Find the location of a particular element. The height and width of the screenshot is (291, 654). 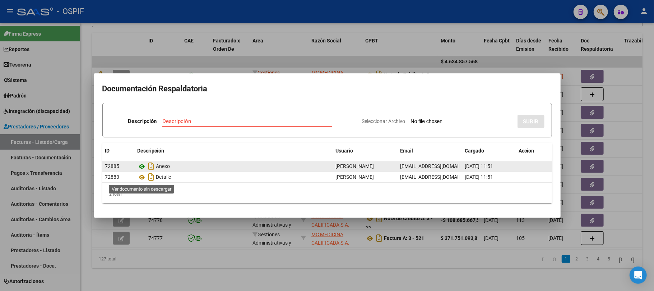

span: SUBIR is located at coordinates (531, 121).